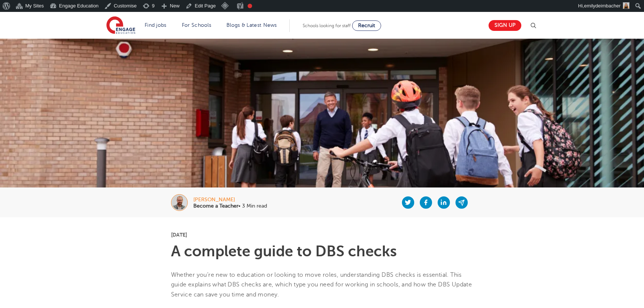 The width and height of the screenshot is (644, 308). Describe the element at coordinates (505, 25) in the screenshot. I see `a: Sign up` at that location.